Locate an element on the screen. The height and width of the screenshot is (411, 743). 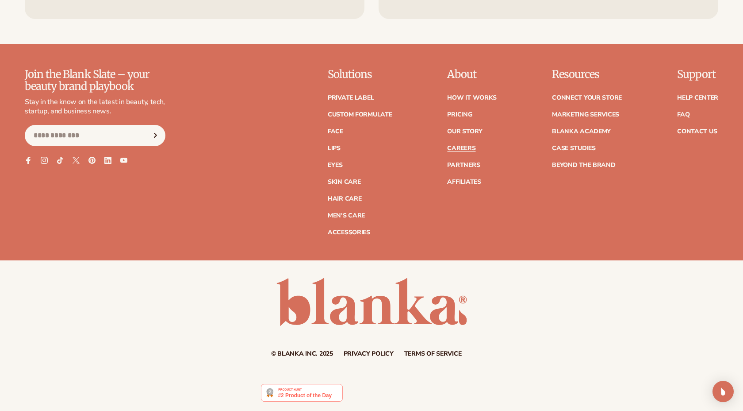
p: Support is located at coordinates (698, 74).